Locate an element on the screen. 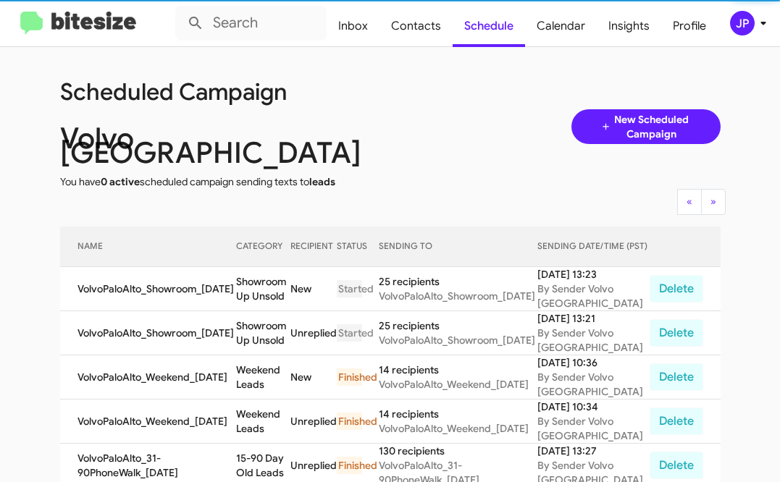 The image size is (780, 482). div: JP is located at coordinates (742, 23).